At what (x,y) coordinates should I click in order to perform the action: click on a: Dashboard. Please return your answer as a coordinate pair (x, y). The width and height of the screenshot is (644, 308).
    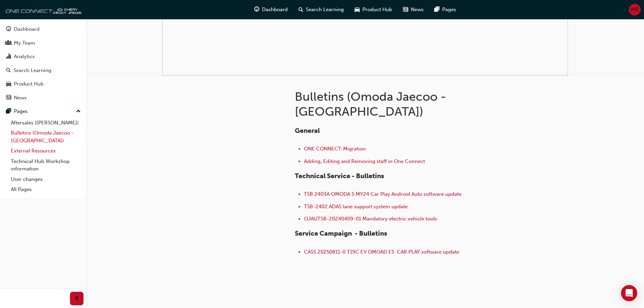
    Looking at the image, I should click on (43, 29).